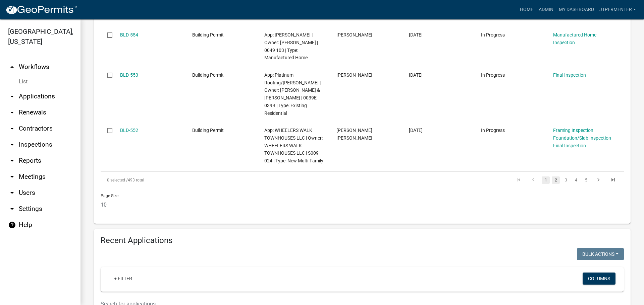  I want to click on a: Manufactured Home Inspection, so click(574, 39).